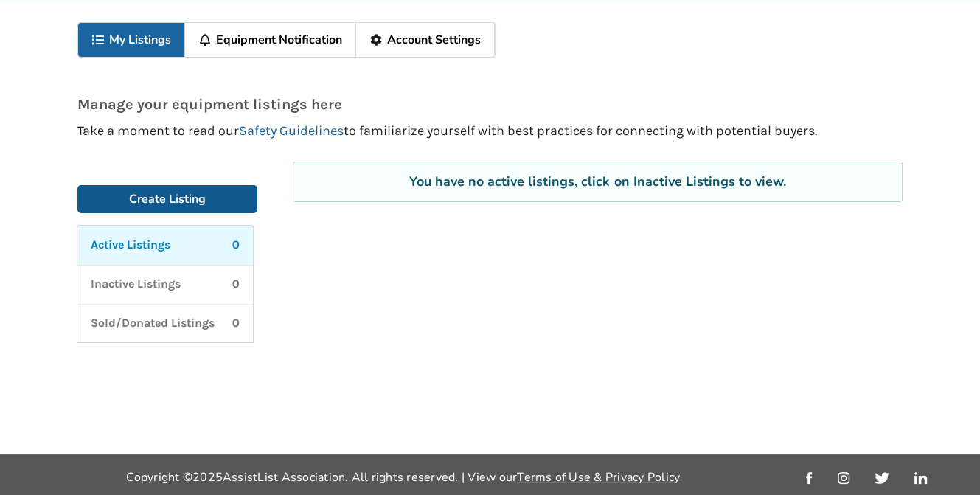 The height and width of the screenshot is (495, 980). I want to click on img: facebook_link, so click(809, 478).